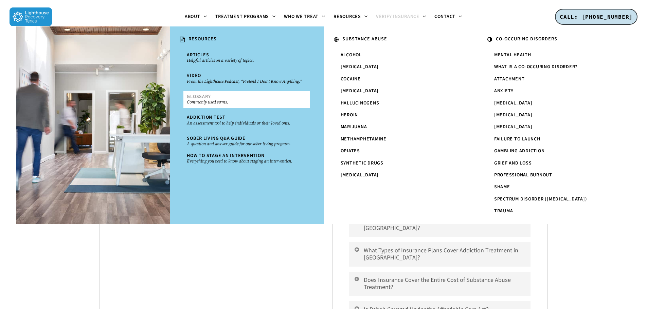 The width and height of the screenshot is (647, 309). Describe the element at coordinates (206, 118) in the screenshot. I see `span: Addiction Test` at that location.